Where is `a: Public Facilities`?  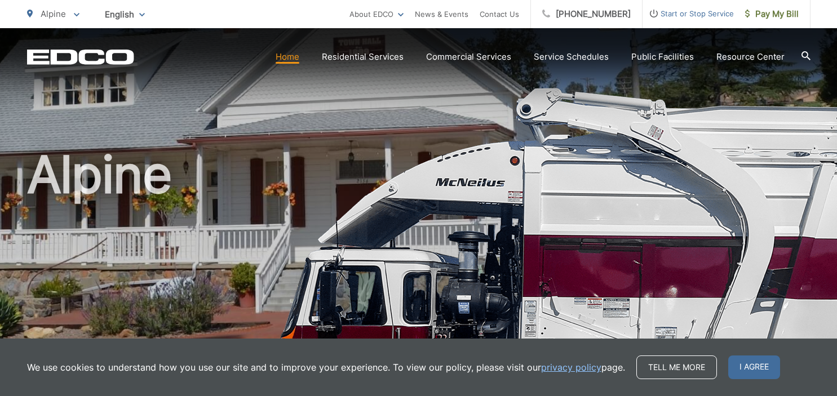
a: Public Facilities is located at coordinates (662, 57).